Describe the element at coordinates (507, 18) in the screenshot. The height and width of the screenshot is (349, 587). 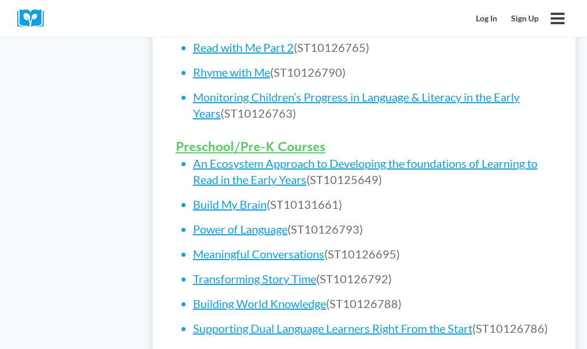
I see `nav: Secondary Mobile Navigation` at that location.